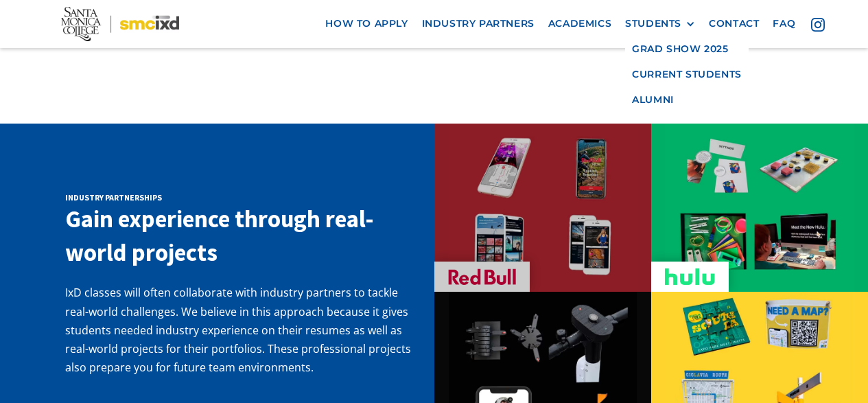 This screenshot has height=403, width=868. I want to click on a: contact, so click(733, 23).